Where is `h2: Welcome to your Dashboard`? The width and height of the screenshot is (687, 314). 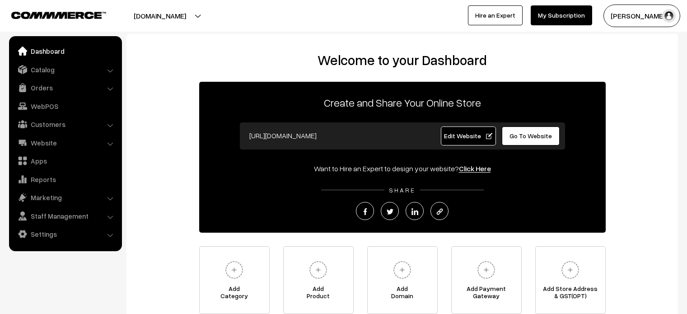
h2: Welcome to your Dashboard is located at coordinates (402, 60).